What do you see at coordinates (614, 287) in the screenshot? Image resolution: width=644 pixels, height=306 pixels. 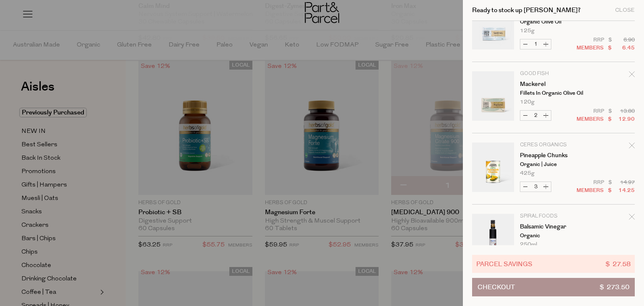 I see `span: $ 273.50` at bounding box center [614, 287].